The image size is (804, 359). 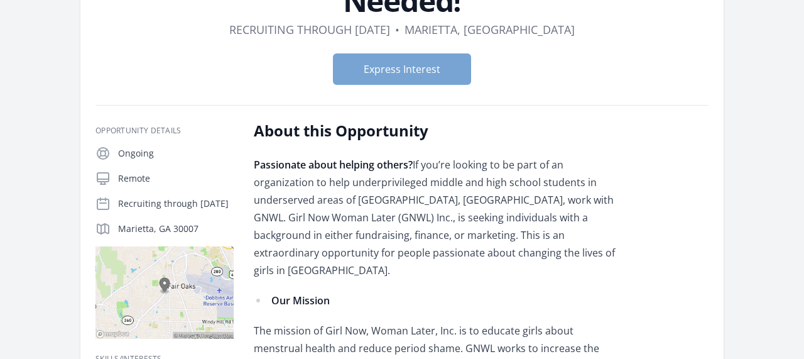 What do you see at coordinates (437, 217) in the screenshot?
I see `p: If you’re looking to be part of an organization to help underprivileged middle and high school st...` at bounding box center [437, 217].